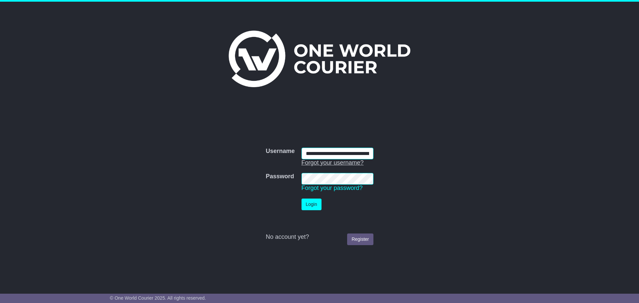 The image size is (639, 303). What do you see at coordinates (332, 163) in the screenshot?
I see `a: Forgot your username?` at bounding box center [332, 163].